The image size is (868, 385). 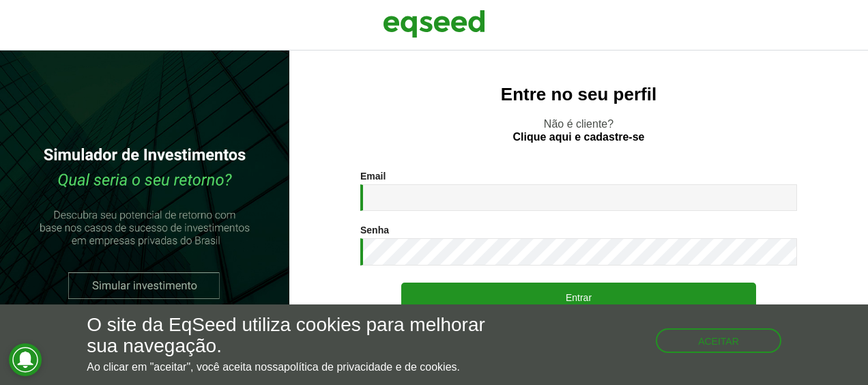 I want to click on img: EqSeed Logo, so click(x=434, y=24).